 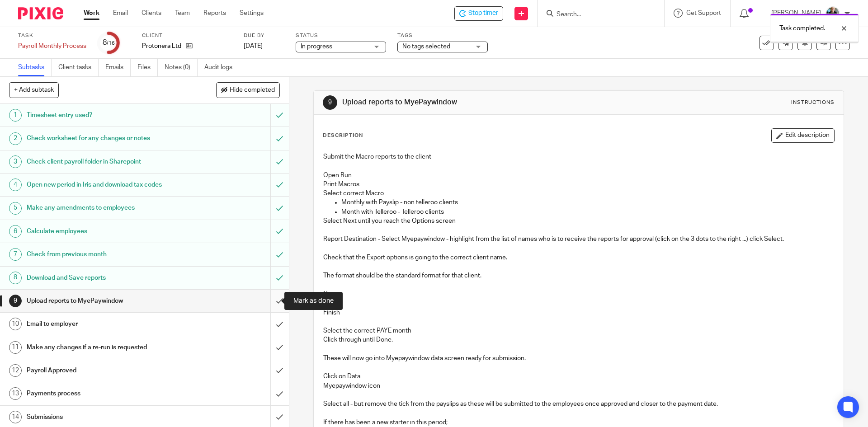 What do you see at coordinates (813, 103) in the screenshot?
I see `div: Instructions` at bounding box center [813, 103].